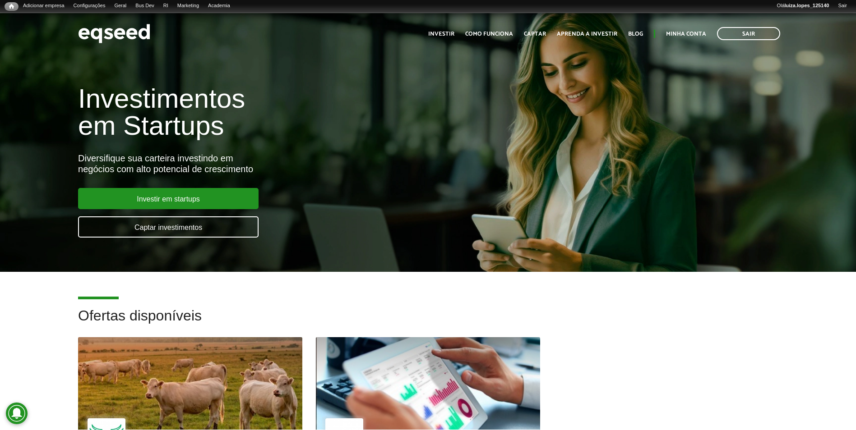  I want to click on a: Geral, so click(120, 6).